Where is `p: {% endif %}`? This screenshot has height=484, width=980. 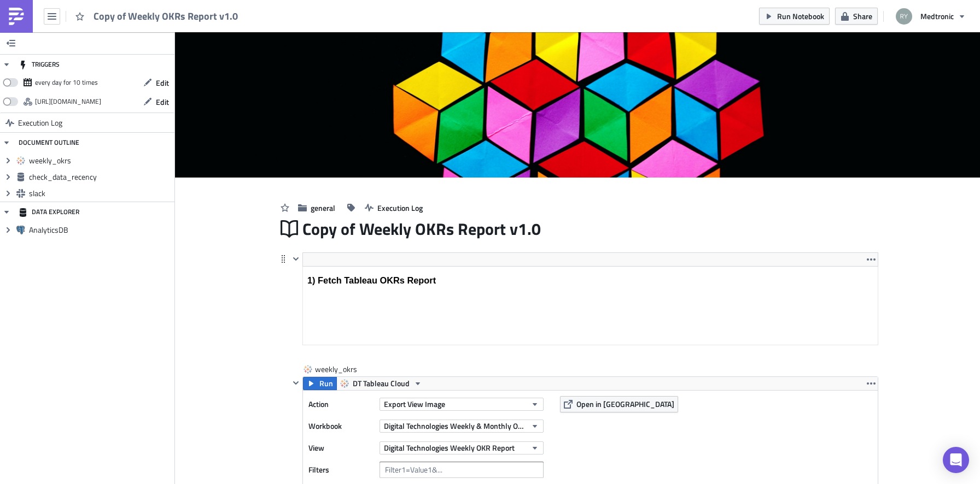
p: {% endif %} is located at coordinates (287, 9).